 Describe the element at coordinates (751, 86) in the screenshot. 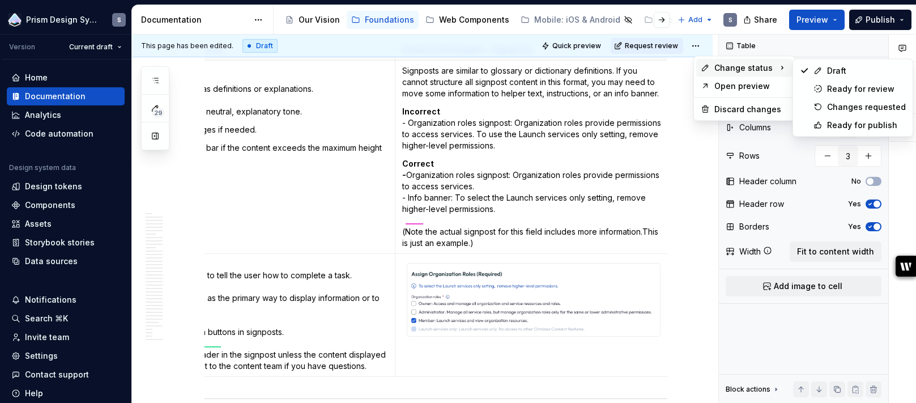

I see `div: Open preview` at that location.